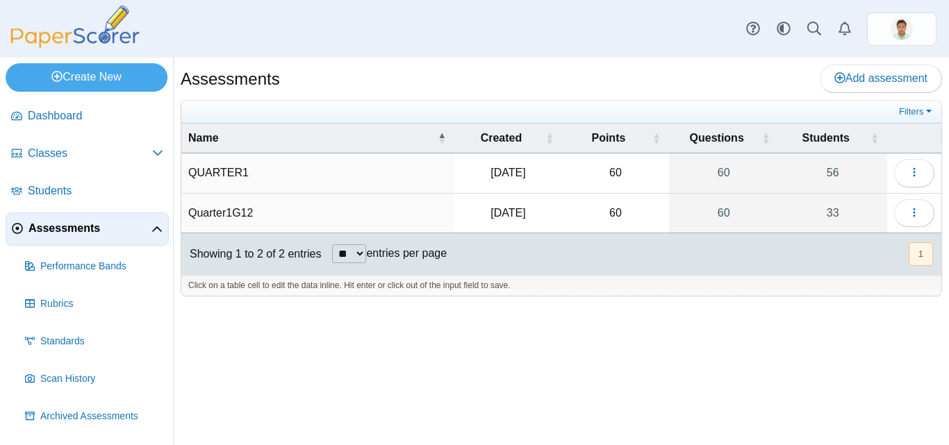 The width and height of the screenshot is (949, 445). What do you see at coordinates (442, 138) in the screenshot?
I see `span: Name : Activate to invert sorting` at bounding box center [442, 138].